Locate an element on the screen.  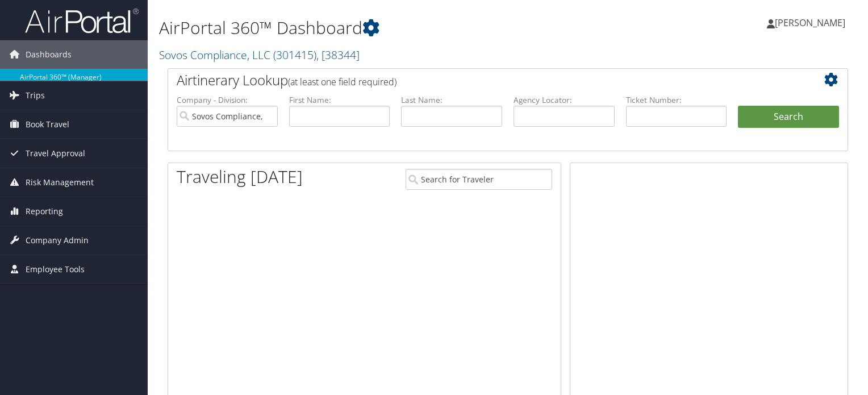
label: Company - Division: is located at coordinates (227, 100).